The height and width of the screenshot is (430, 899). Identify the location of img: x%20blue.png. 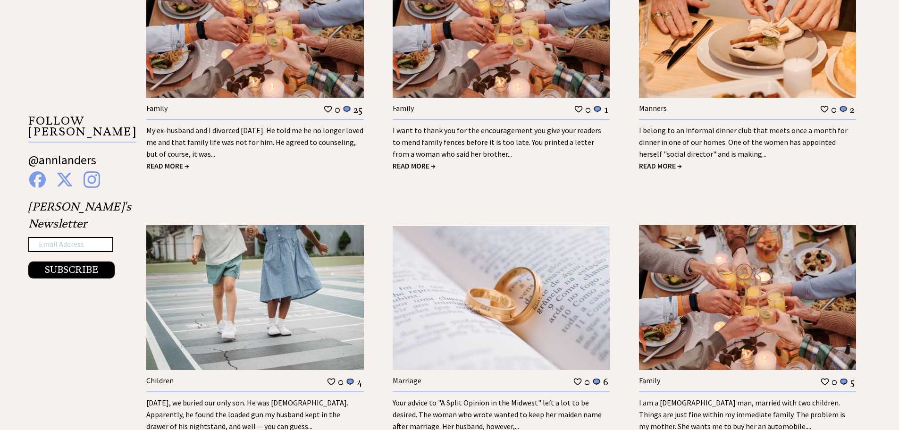
(65, 179).